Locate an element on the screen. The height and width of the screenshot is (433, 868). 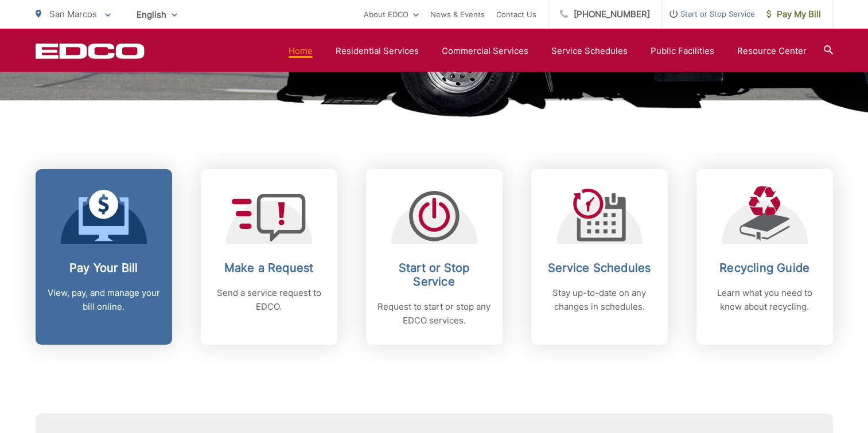
a: About EDCO is located at coordinates (391, 15).